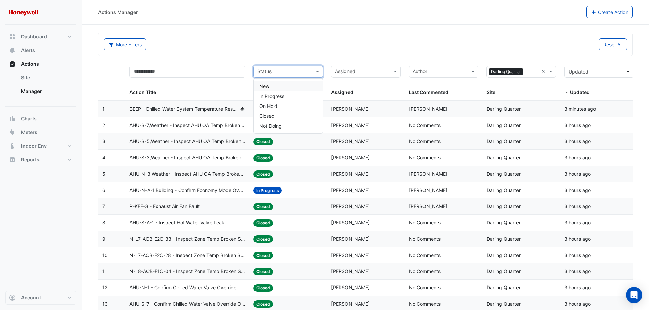  I want to click on app-icon: Alerts, so click(12, 50).